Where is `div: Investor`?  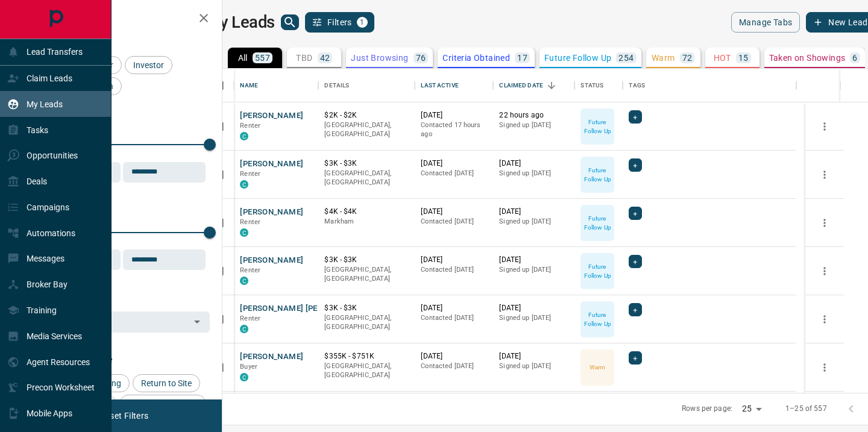 div: Investor is located at coordinates (148, 65).